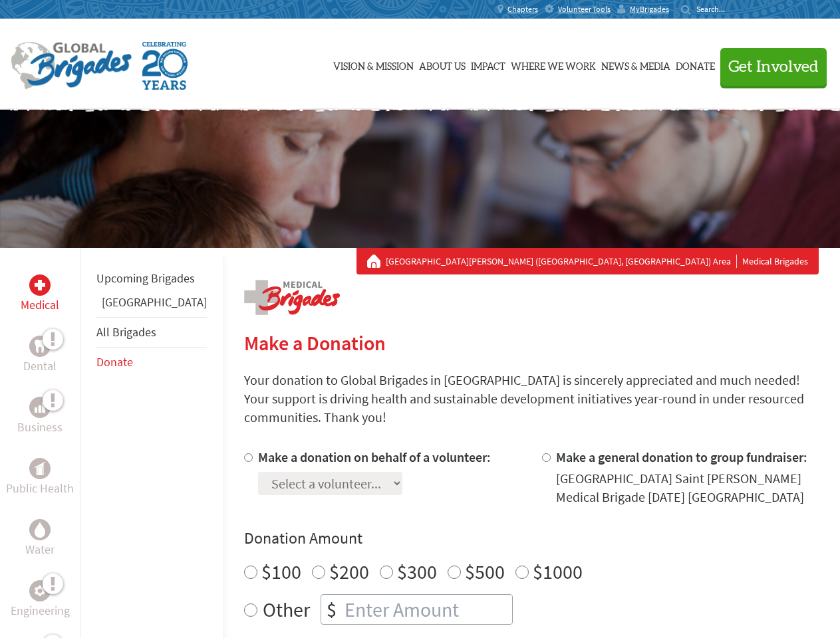 The image size is (840, 638). Describe the element at coordinates (152, 305) in the screenshot. I see `li: Guatemala` at that location.